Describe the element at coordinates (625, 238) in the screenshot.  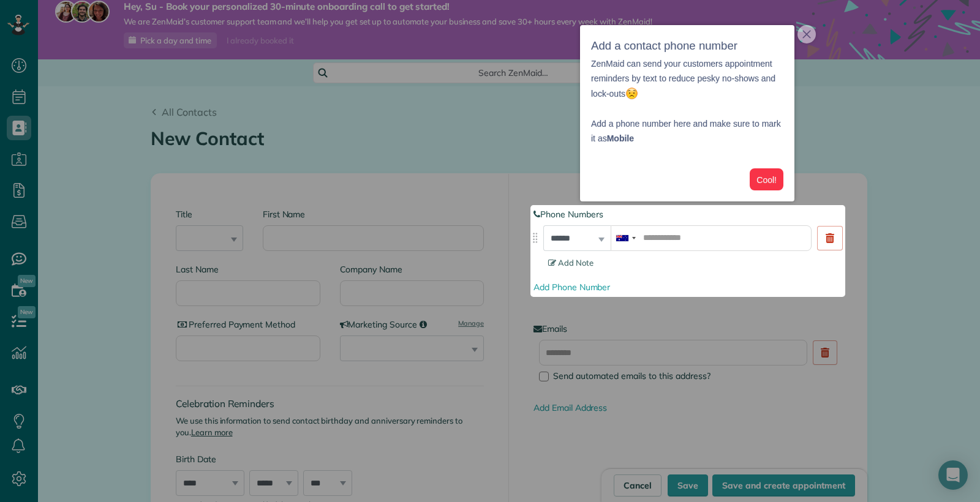
I see `div: Australia: +61` at that location.